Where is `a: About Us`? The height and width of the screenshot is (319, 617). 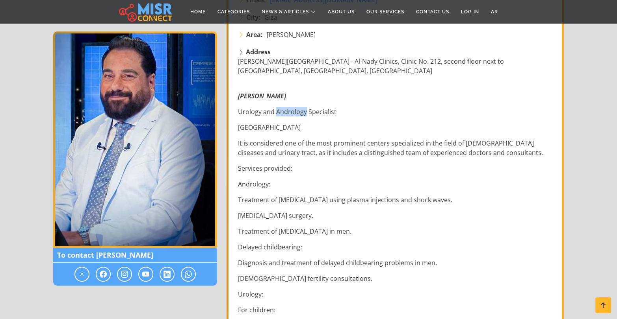
a: About Us is located at coordinates (341, 12).